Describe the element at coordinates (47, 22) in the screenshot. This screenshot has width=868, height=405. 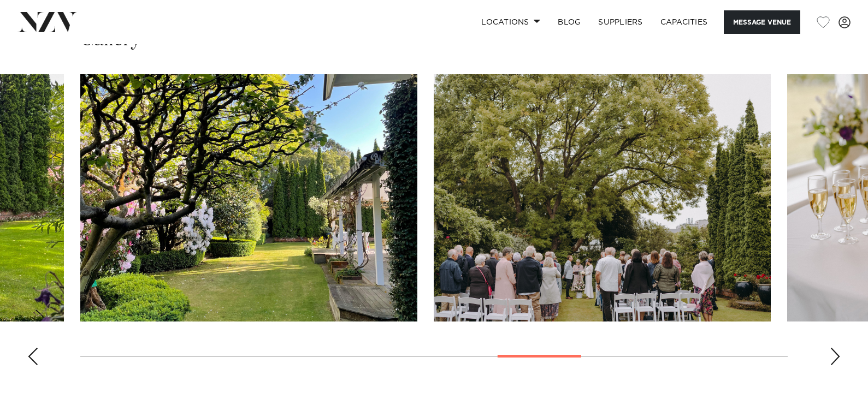
I see `img: nzv-logo.png` at that location.